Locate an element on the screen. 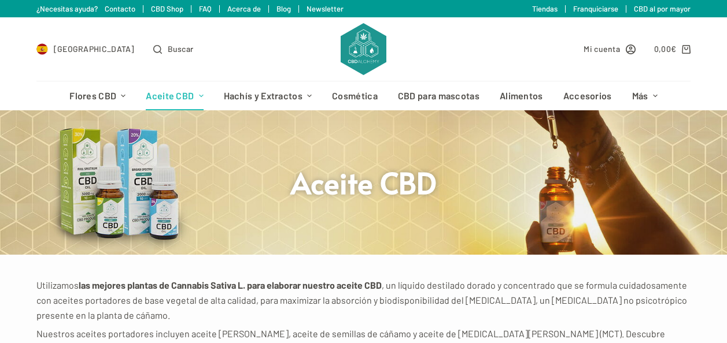 This screenshot has height=343, width=727. a: Accesorios is located at coordinates (587, 96).